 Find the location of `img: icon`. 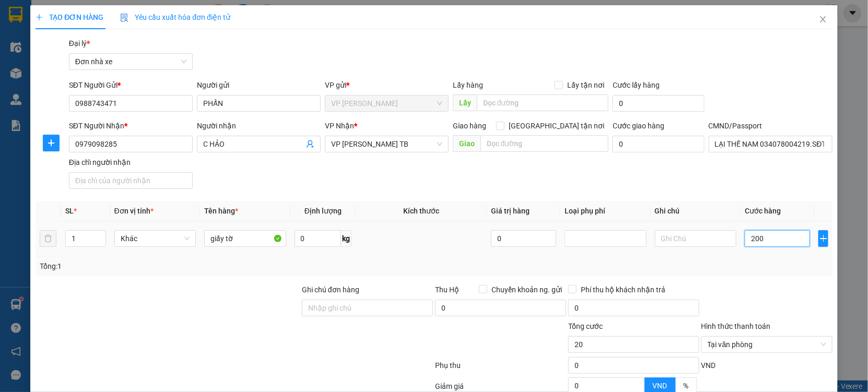

img: icon is located at coordinates (124, 18).